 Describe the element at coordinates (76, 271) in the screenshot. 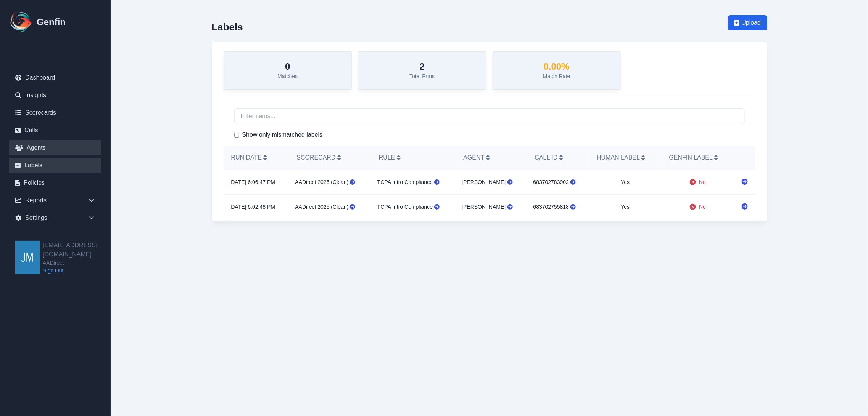

I see `a: Sign Out` at that location.